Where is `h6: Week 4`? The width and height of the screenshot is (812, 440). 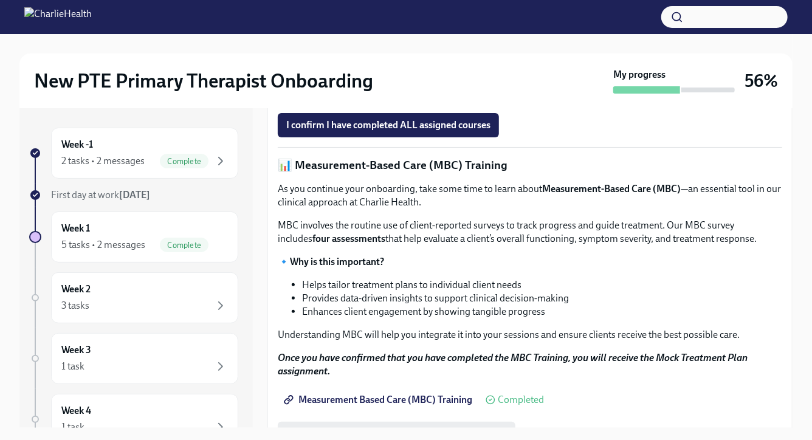 h6: Week 4 is located at coordinates (76, 411).